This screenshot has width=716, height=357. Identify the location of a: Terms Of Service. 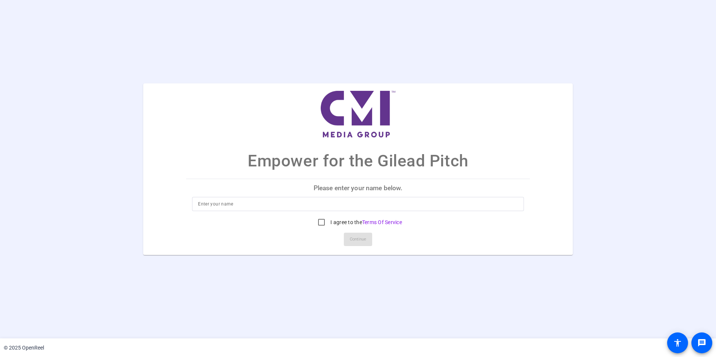
(382, 222).